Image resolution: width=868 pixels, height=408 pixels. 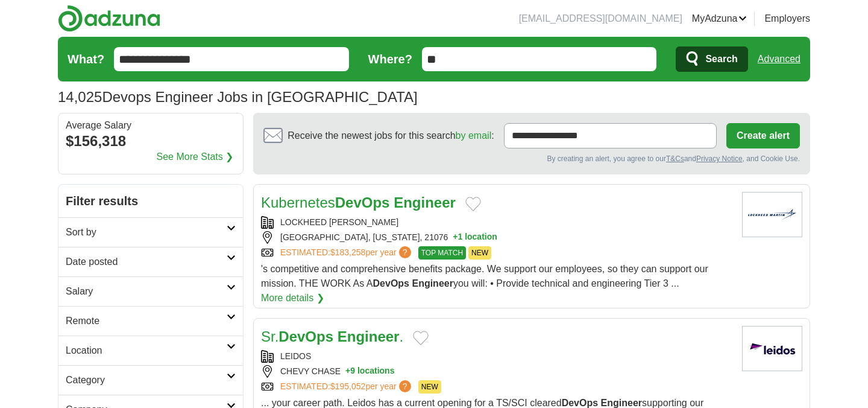 What do you see at coordinates (292, 298) in the screenshot?
I see `a: More details ❯` at bounding box center [292, 298].